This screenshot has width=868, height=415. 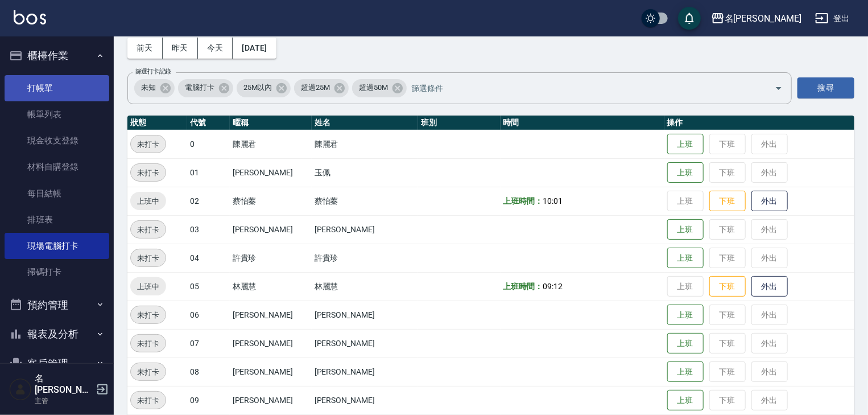 What do you see at coordinates (57, 88) in the screenshot?
I see `a: 打帳單` at bounding box center [57, 88].